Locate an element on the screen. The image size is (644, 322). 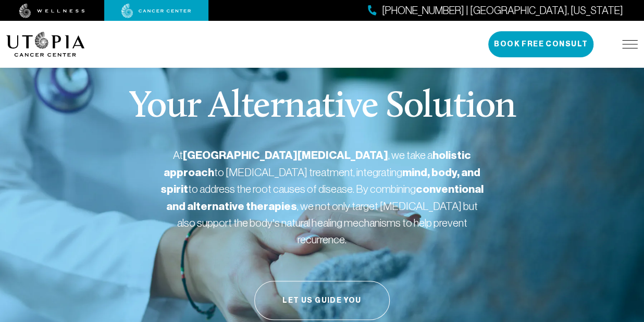
button: Book Free Consult is located at coordinates (541, 45).